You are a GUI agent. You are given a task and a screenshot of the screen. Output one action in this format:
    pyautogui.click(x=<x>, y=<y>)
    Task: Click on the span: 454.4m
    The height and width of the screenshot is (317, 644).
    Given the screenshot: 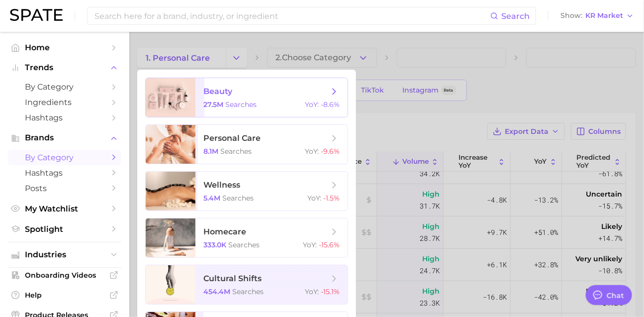 What is the action you would take?
    pyautogui.click(x=217, y=291)
    